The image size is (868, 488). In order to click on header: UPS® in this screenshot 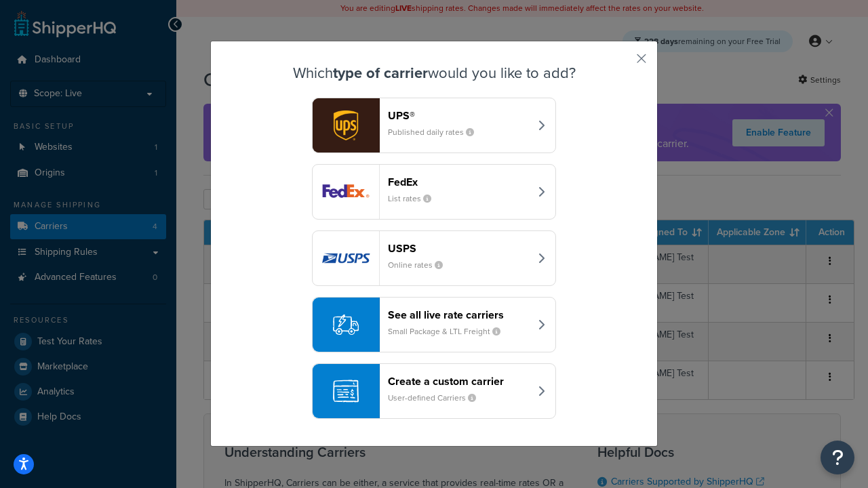, I will do `click(458, 115)`.